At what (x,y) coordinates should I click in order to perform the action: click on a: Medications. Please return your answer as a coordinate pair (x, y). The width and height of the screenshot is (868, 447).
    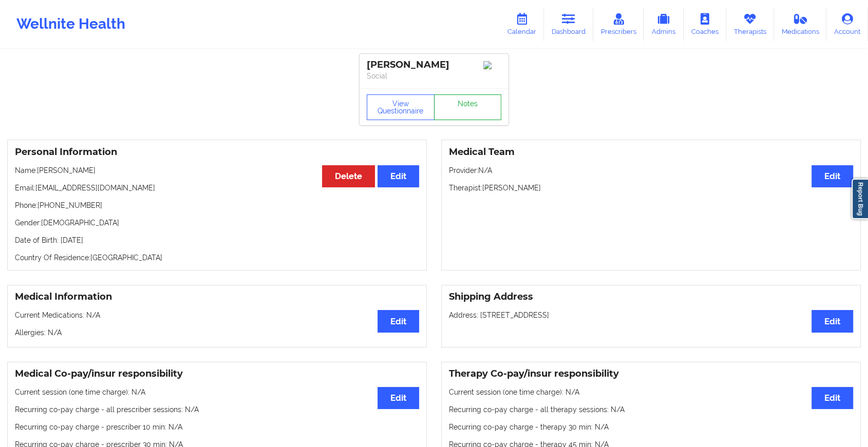
    Looking at the image, I should click on (799, 24).